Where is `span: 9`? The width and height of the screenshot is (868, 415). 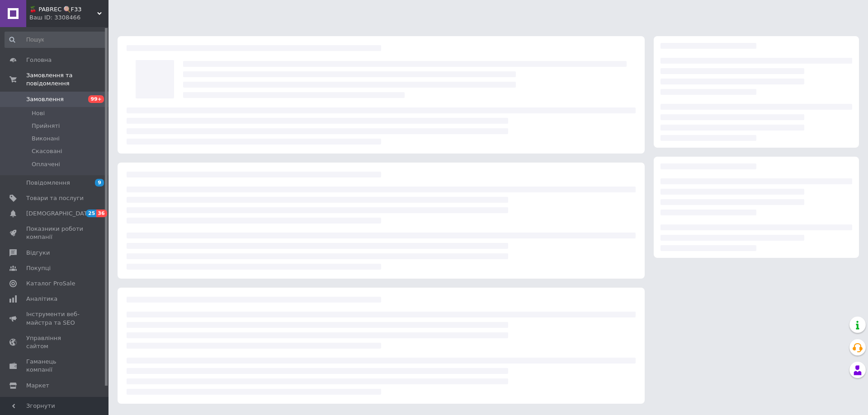 span: 9 is located at coordinates (99, 183).